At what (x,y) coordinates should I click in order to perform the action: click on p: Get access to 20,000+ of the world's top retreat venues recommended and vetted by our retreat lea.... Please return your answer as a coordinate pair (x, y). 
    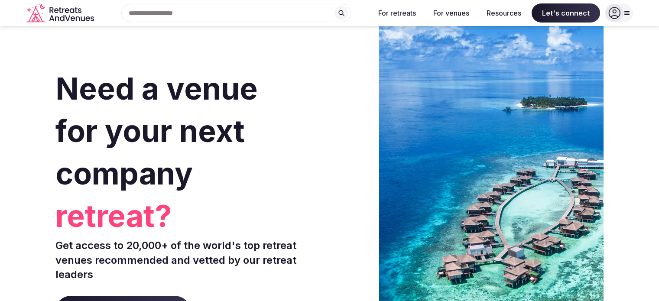
    Looking at the image, I should click on (191, 260).